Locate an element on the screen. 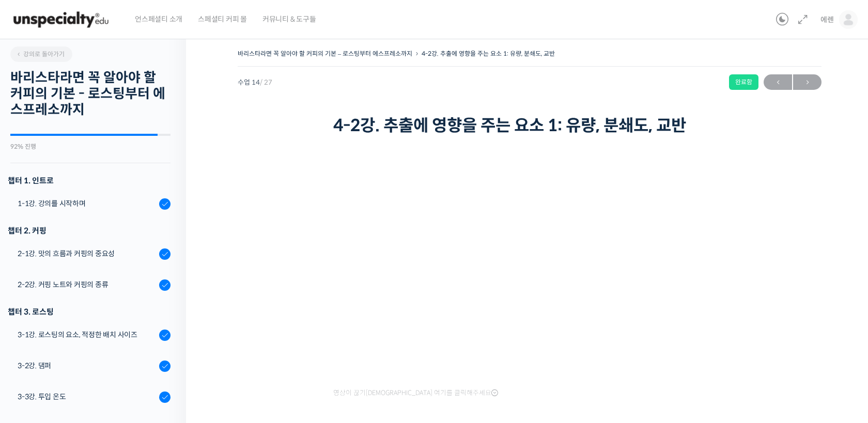  div: 챕터 2. 커핑 is located at coordinates (89, 230).